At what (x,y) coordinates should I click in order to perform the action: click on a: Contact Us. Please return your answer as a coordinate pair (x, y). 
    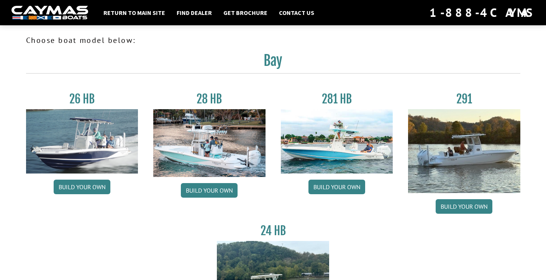
    Looking at the image, I should click on (297, 13).